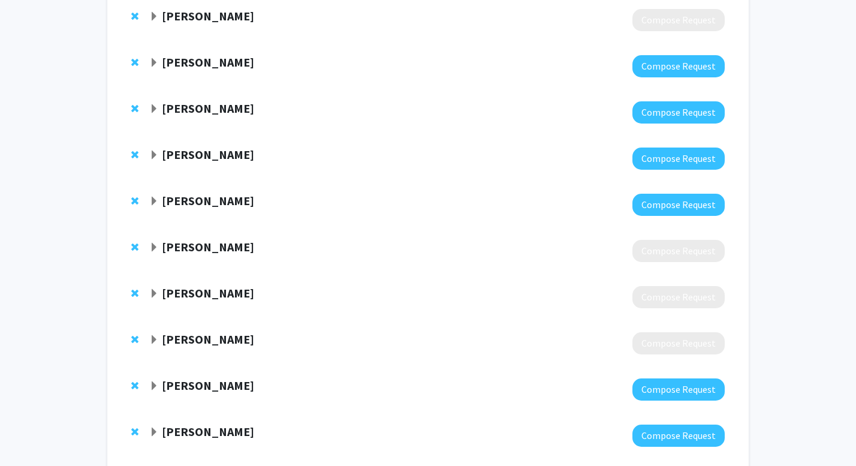 This screenshot has width=856, height=466. Describe the element at coordinates (135, 201) in the screenshot. I see `span: Remove Dennis Kelley from bookmarks` at that location.